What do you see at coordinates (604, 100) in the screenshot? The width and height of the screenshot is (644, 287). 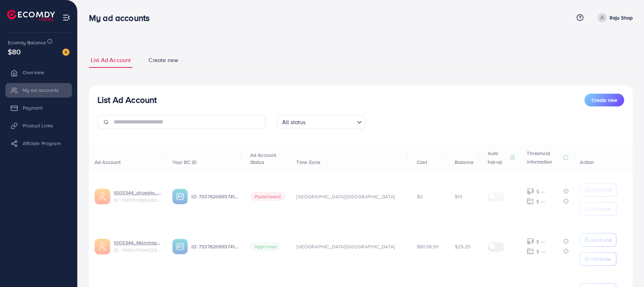 I see `button: Create new` at bounding box center [604, 100].